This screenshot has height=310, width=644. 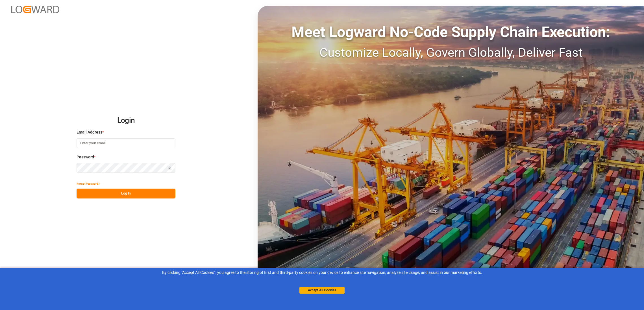 What do you see at coordinates (322, 290) in the screenshot?
I see `button: Accept All Cookies` at bounding box center [322, 290].